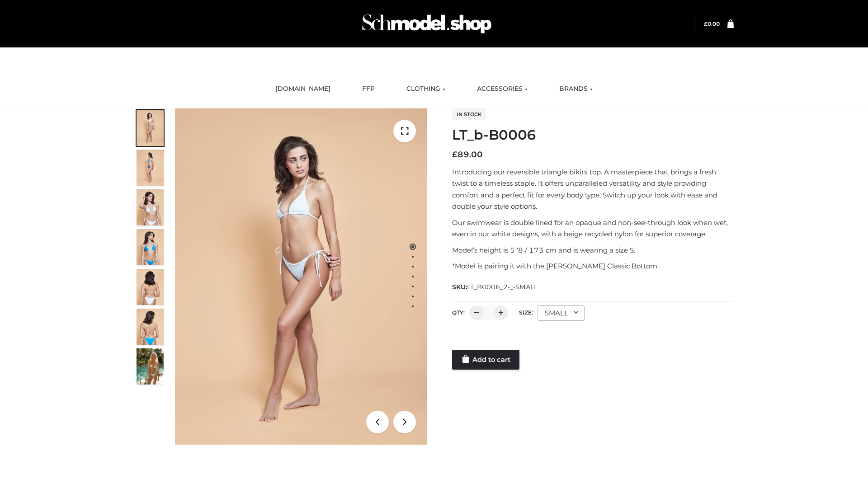 The height and width of the screenshot is (488, 868). I want to click on img: ArielClassicBikiniTop_CloudNine_AzureSky_OW114ECO_4-scaled.jpg, so click(150, 247).